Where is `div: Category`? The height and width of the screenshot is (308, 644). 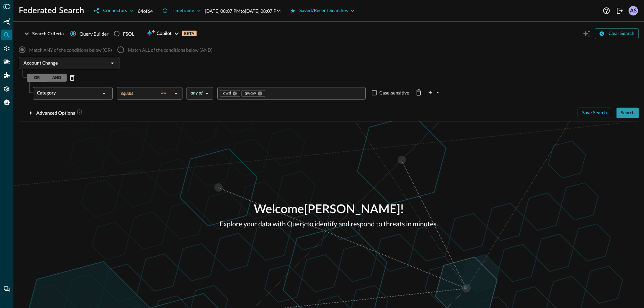 div: Category is located at coordinates (68, 93).